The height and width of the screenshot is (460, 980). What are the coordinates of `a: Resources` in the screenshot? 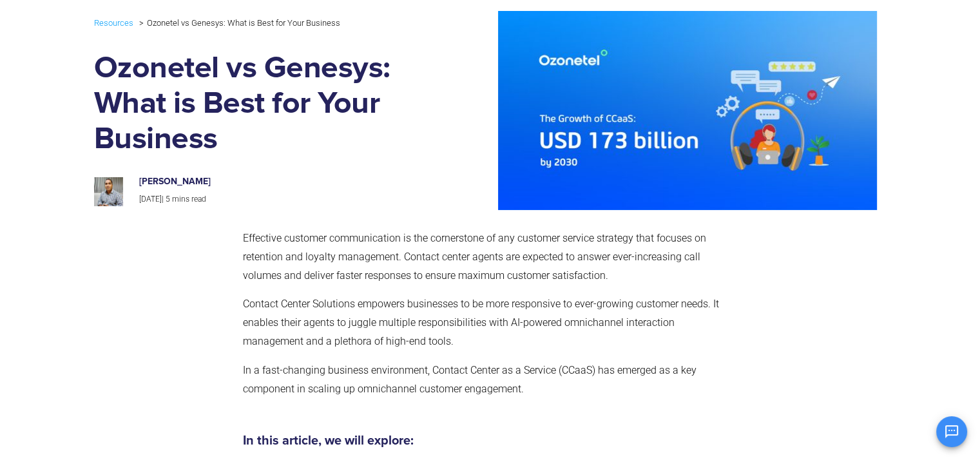 It's located at (114, 22).